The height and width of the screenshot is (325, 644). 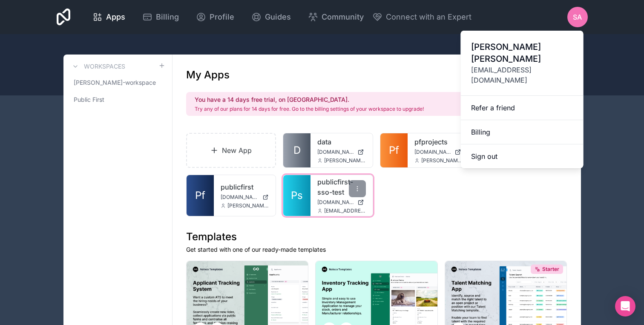 What do you see at coordinates (342, 17) in the screenshot?
I see `span: Community` at bounding box center [342, 17].